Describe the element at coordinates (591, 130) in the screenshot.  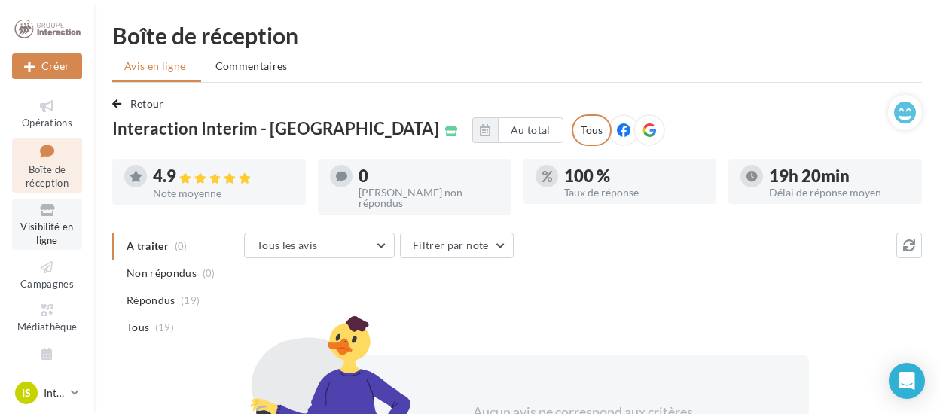
I see `div: Tous` at that location.